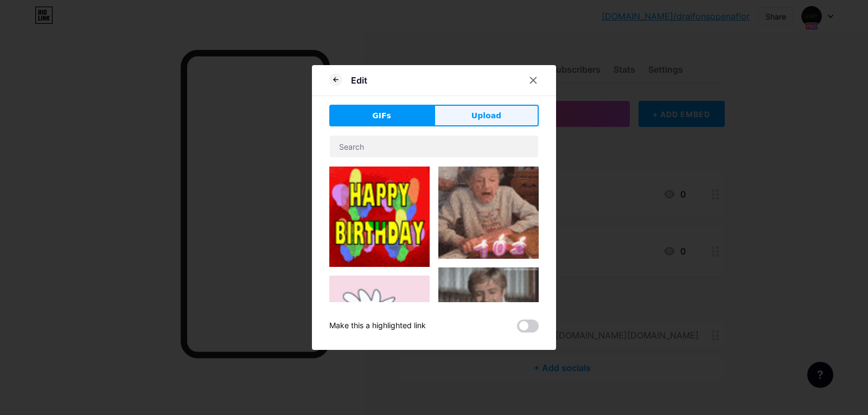  What do you see at coordinates (486, 115) in the screenshot?
I see `button: Upload` at bounding box center [486, 115].